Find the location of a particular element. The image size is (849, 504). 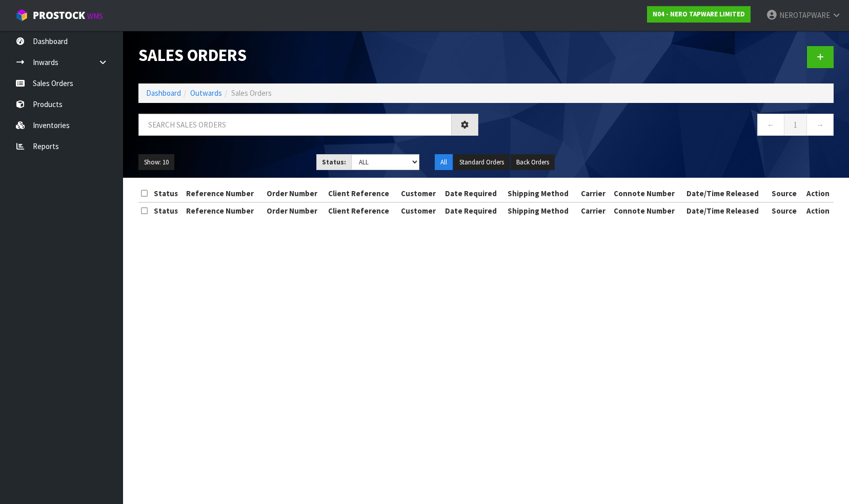

input: Search sales orders is located at coordinates (295, 124).